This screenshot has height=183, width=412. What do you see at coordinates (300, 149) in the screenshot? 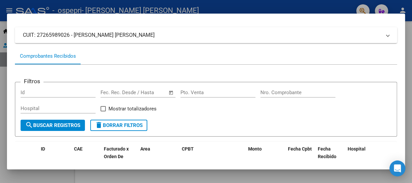
I see `span: Fecha Cpbt` at bounding box center [300, 149].